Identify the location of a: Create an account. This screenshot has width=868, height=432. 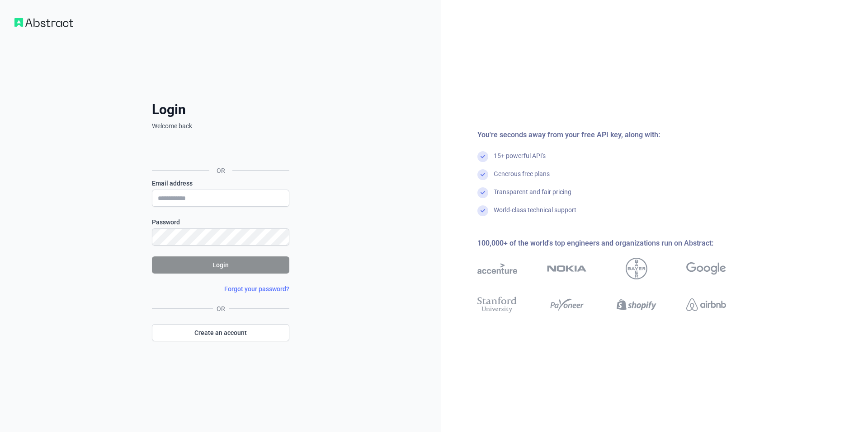
(221, 333).